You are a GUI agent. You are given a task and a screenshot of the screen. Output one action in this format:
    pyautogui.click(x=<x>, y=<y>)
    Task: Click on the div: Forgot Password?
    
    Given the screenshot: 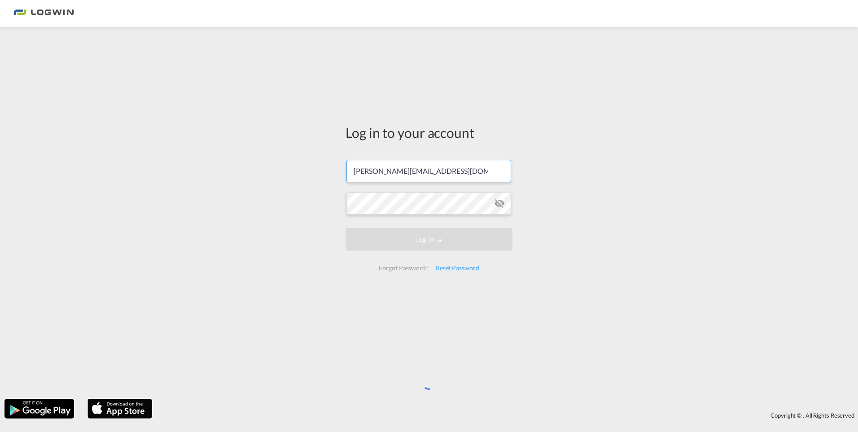 What is the action you would take?
    pyautogui.click(x=403, y=268)
    